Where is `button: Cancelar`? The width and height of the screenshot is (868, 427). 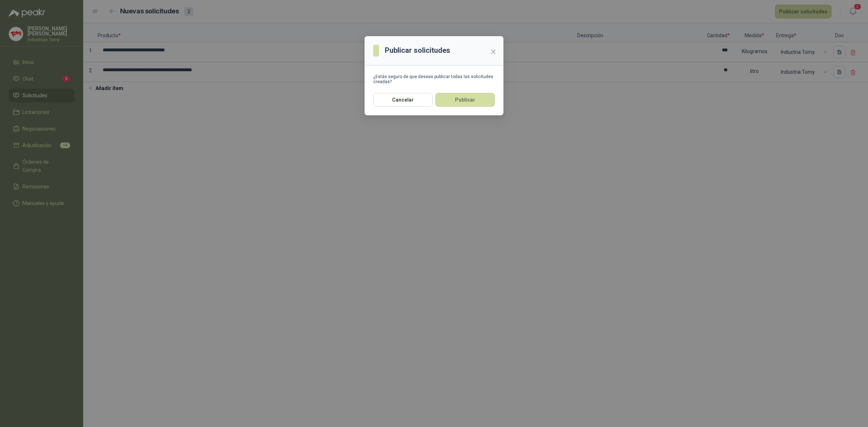 button: Cancelar is located at coordinates (403, 100).